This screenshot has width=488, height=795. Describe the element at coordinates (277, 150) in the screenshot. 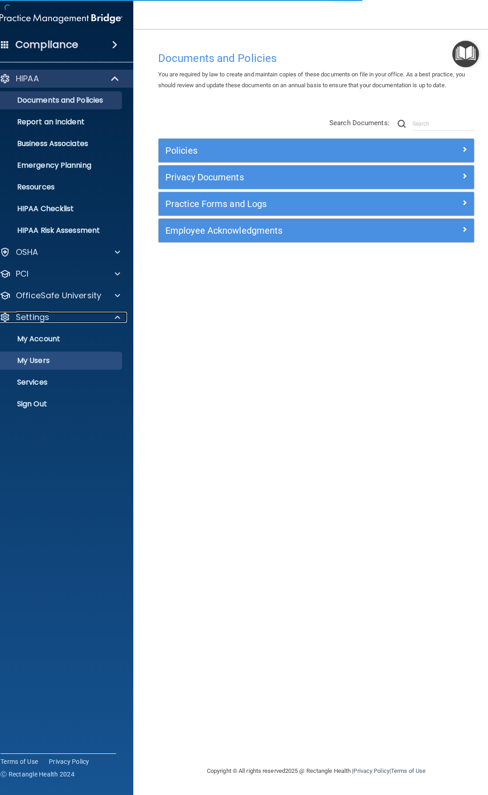

I see `h5: Policies` at that location.